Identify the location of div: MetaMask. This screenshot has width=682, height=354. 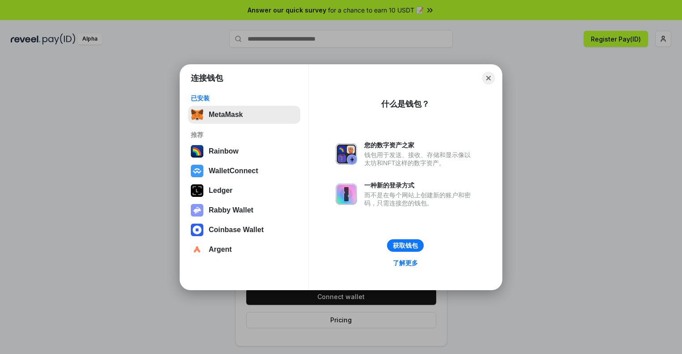
(226, 115).